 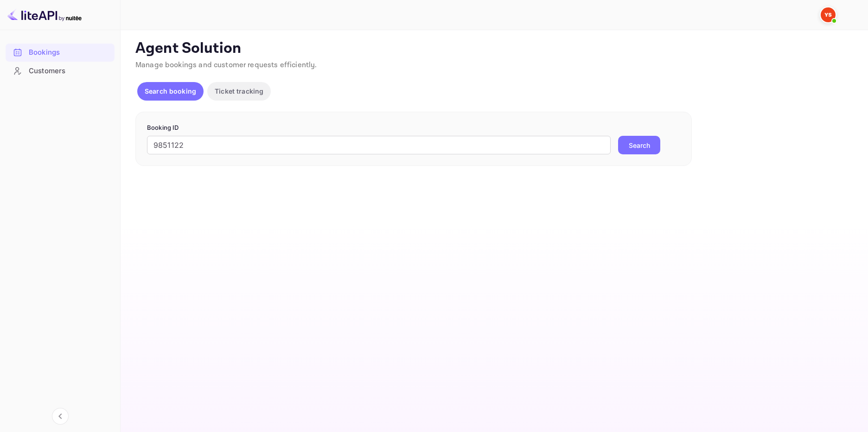 What do you see at coordinates (170, 91) in the screenshot?
I see `p: Search booking` at bounding box center [170, 91].